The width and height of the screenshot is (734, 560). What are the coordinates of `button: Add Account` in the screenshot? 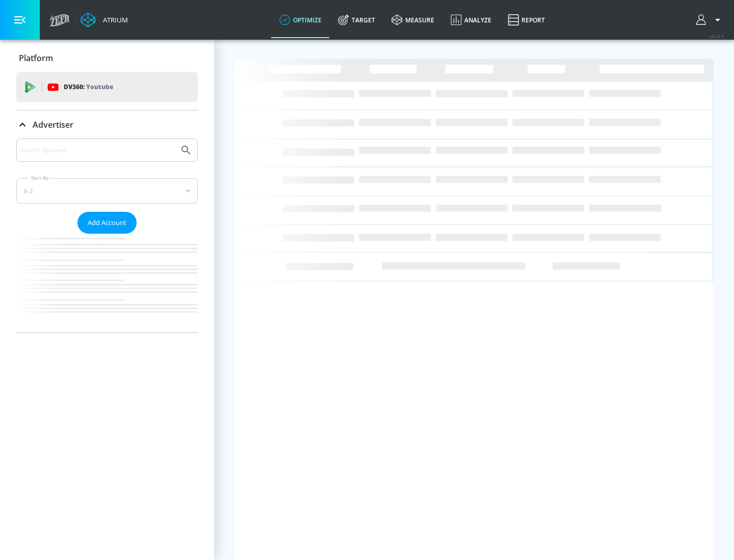 It's located at (107, 222).